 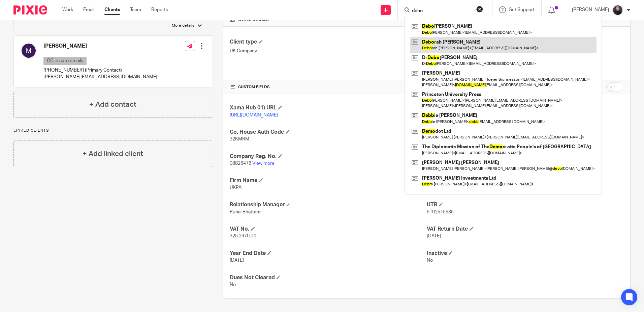 What do you see at coordinates (328, 42) in the screenshot?
I see `h4: Client type` at bounding box center [328, 42].